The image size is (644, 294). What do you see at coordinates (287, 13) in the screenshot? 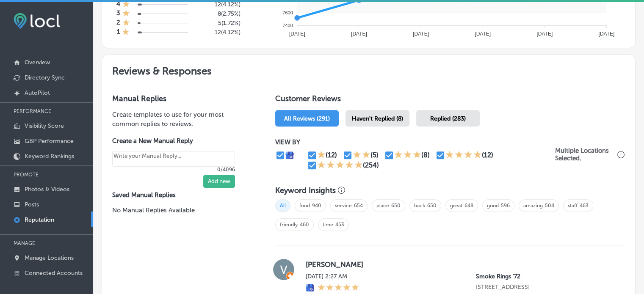
I see `tspan: 7600` at bounding box center [287, 13].